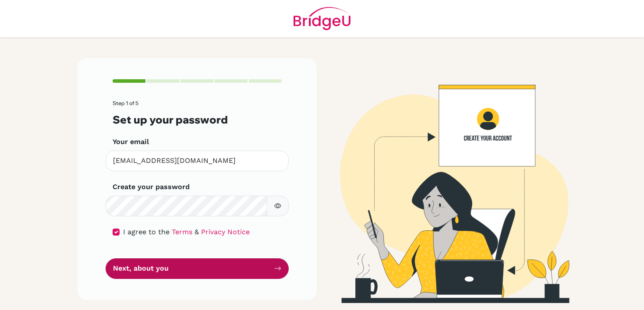 This screenshot has height=310, width=644. What do you see at coordinates (197, 269) in the screenshot?
I see `button: Next, about you` at bounding box center [197, 269].